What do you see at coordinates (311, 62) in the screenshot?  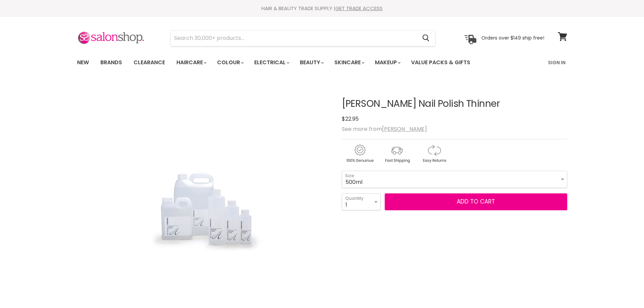 I see `a: Beauty` at bounding box center [311, 62].